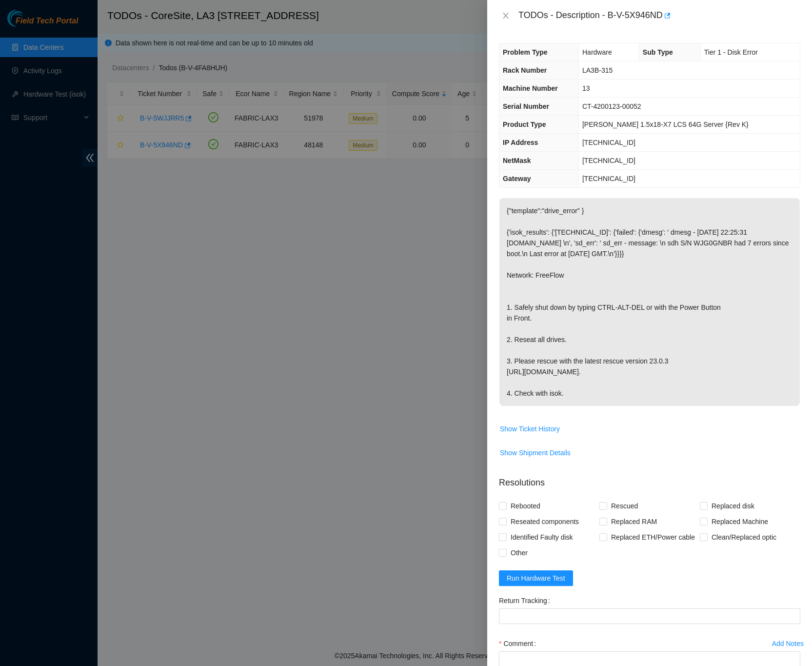 This screenshot has height=666, width=812. I want to click on span: Clean/Replaced optic, so click(744, 537).